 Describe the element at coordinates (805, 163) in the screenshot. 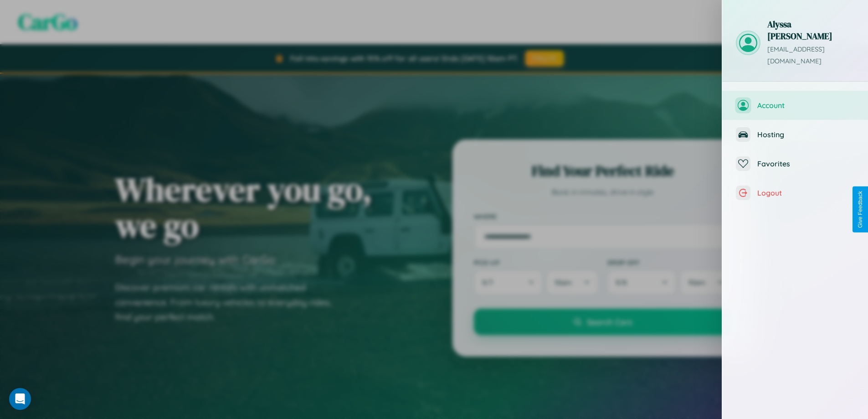

I see `span: Favorites` at that location.